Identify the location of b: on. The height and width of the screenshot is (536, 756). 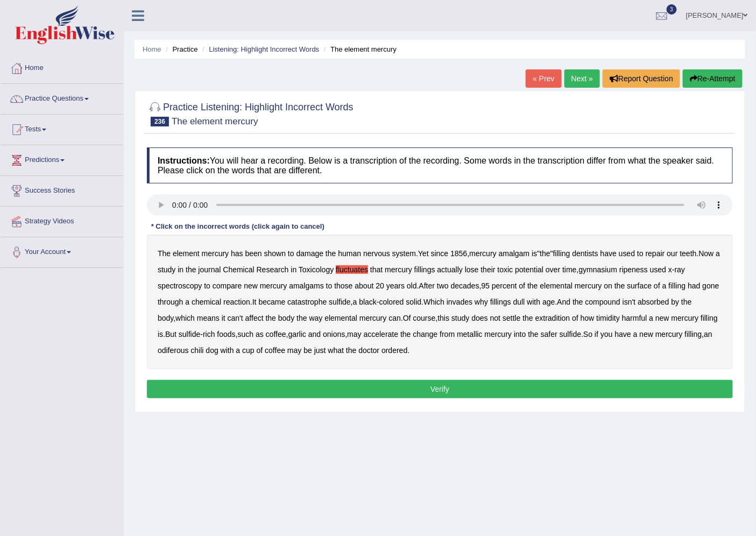
(608, 285).